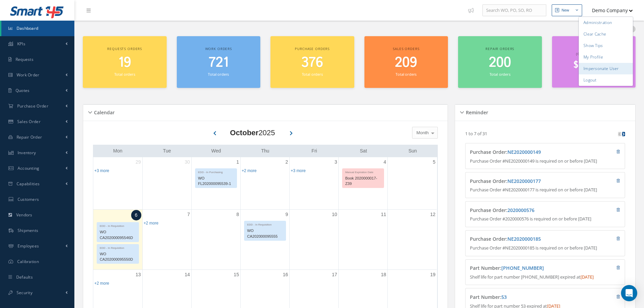 Image resolution: width=644 pixels, height=308 pixels. What do you see at coordinates (23, 90) in the screenshot?
I see `span: Quotes` at bounding box center [23, 90].